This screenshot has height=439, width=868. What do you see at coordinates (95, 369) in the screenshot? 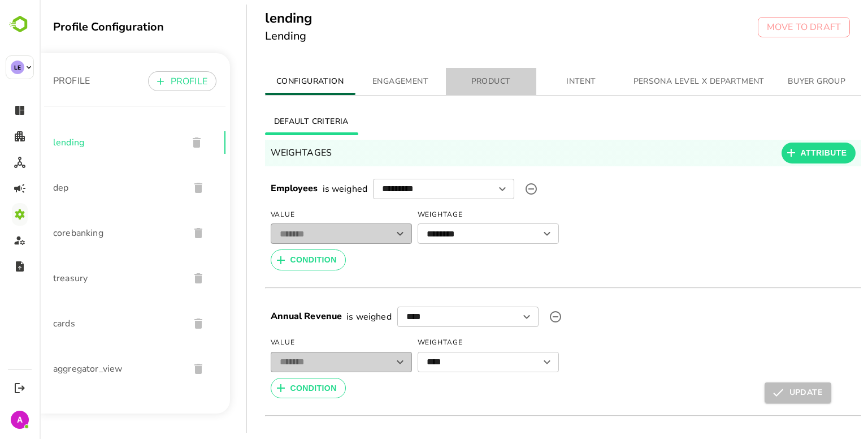
I see `div: aggregator_view` at bounding box center [95, 369].